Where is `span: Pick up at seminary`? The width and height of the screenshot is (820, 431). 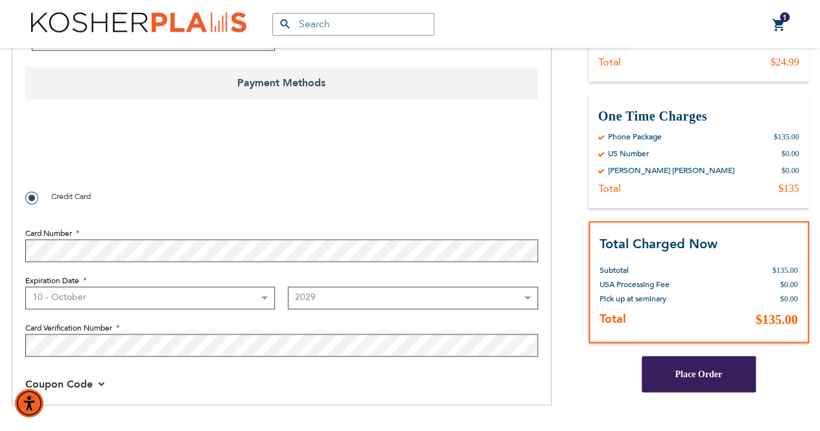
span: Pick up at seminary is located at coordinates (633, 299).